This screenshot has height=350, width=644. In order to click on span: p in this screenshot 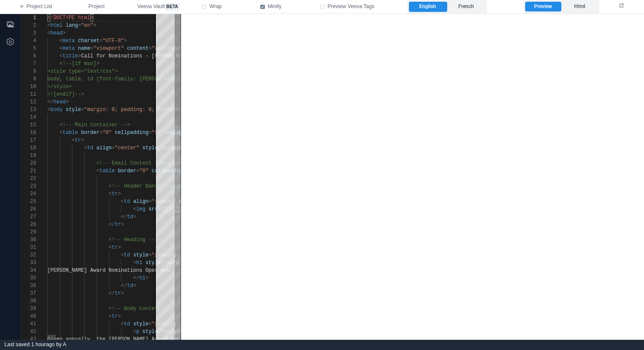, I will do `click(138, 332)`.